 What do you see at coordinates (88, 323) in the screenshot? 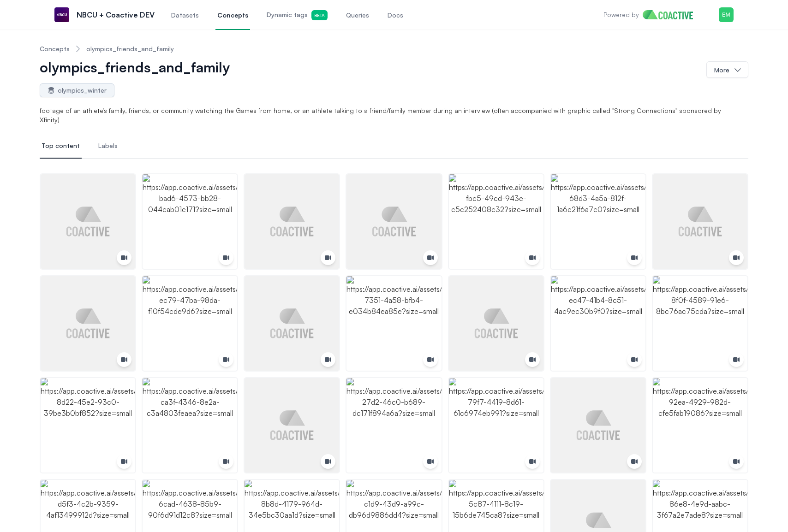
I see `button: https://app.coactive.ai/assets/ui/images/coactive/olympics_winter_1743623952641/6f2f1072-06d7-4cb...` at bounding box center [88, 323].